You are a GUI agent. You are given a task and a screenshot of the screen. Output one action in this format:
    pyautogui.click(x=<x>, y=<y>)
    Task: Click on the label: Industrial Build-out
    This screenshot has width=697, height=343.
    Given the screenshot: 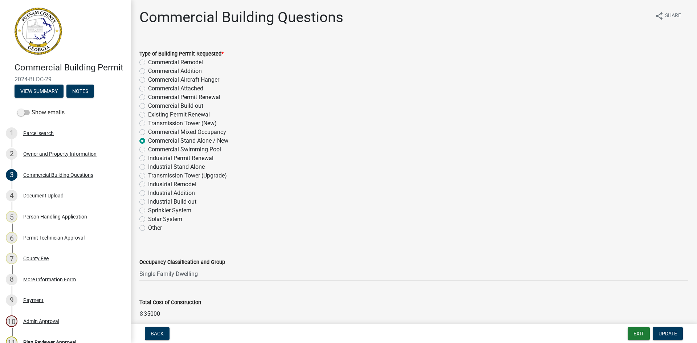 What is the action you would take?
    pyautogui.click(x=172, y=202)
    